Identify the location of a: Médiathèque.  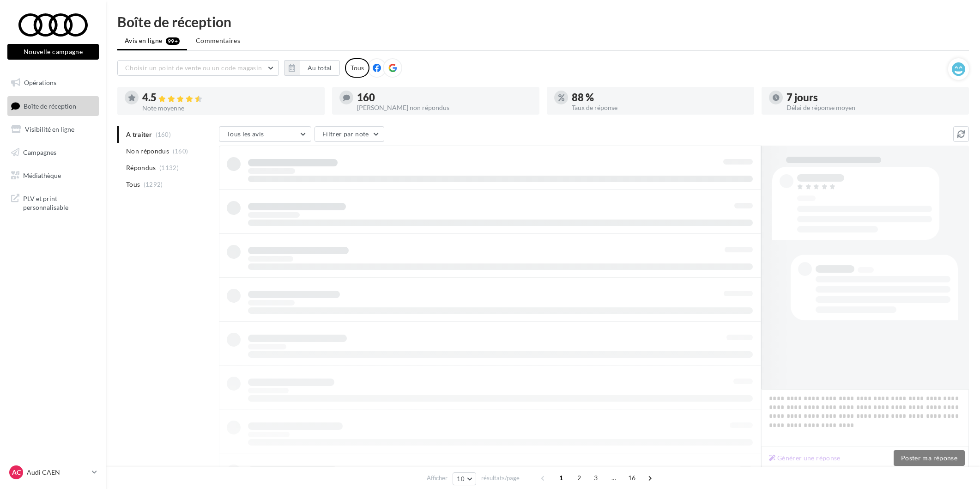
(53, 176).